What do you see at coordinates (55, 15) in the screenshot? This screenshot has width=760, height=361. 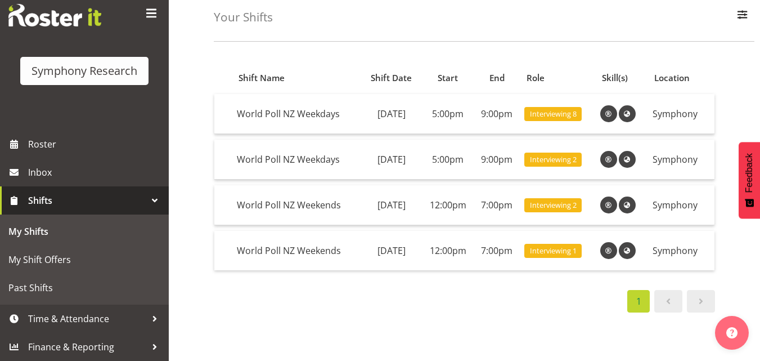 I see `img: Rosterit website logo` at bounding box center [55, 15].